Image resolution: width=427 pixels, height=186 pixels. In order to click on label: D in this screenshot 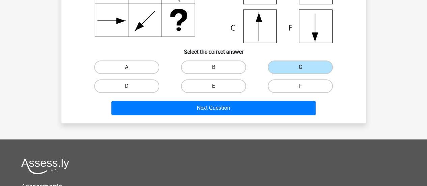, I will do `click(127, 86)`.